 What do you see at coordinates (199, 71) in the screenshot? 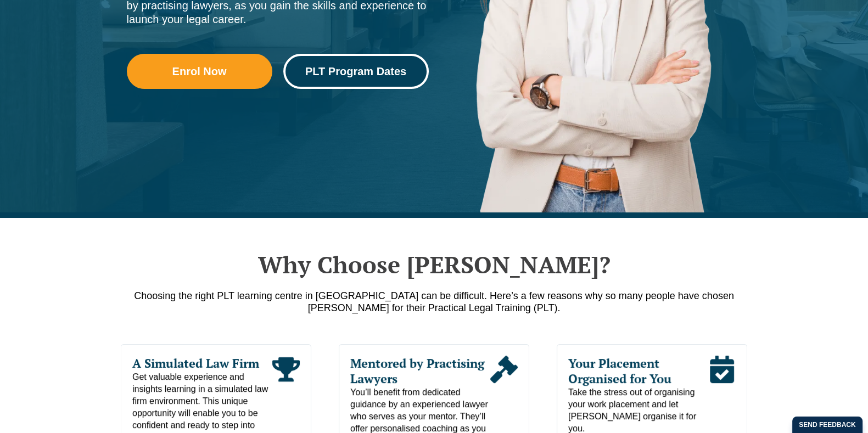
I see `span: Enrol Now` at bounding box center [199, 71].